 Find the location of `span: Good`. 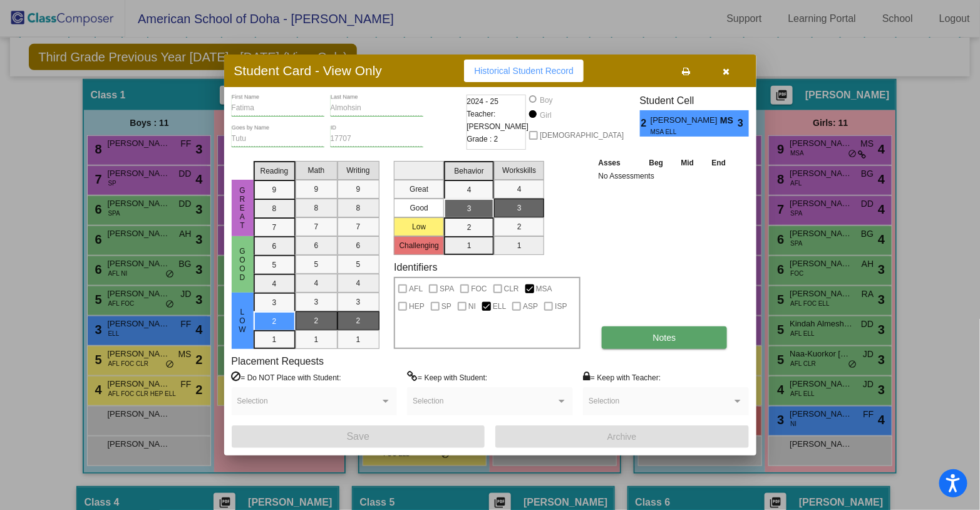

span: Good is located at coordinates (242, 265).